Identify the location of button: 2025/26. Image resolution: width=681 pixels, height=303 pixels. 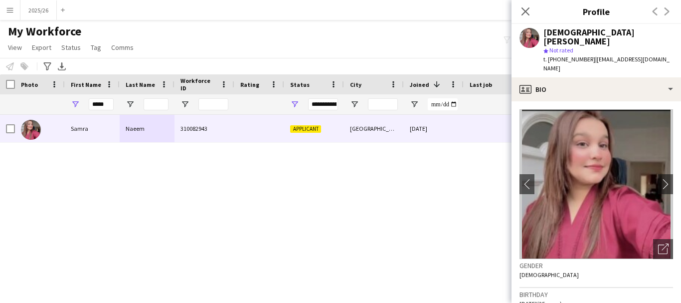
(38, 10).